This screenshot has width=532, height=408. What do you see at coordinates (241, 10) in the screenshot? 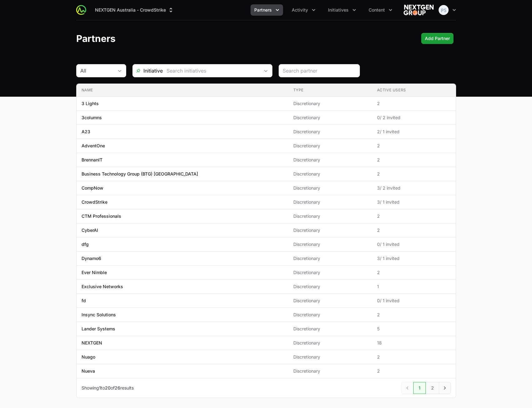
I see `div: Main navigation` at bounding box center [241, 10].